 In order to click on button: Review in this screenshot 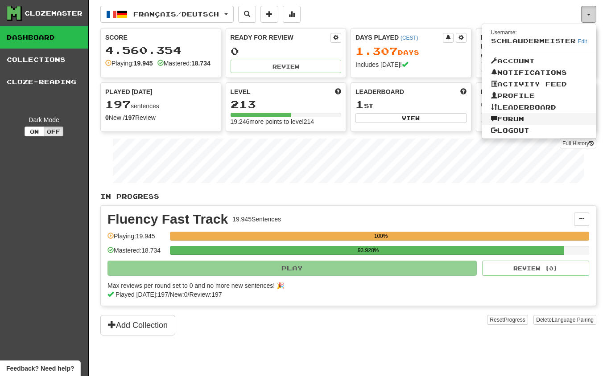, I will do `click(286, 66)`.